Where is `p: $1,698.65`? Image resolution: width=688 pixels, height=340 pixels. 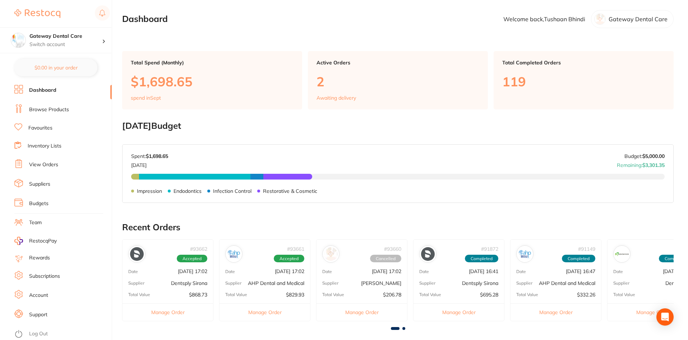
p: $1,698.65 is located at coordinates (212, 81).